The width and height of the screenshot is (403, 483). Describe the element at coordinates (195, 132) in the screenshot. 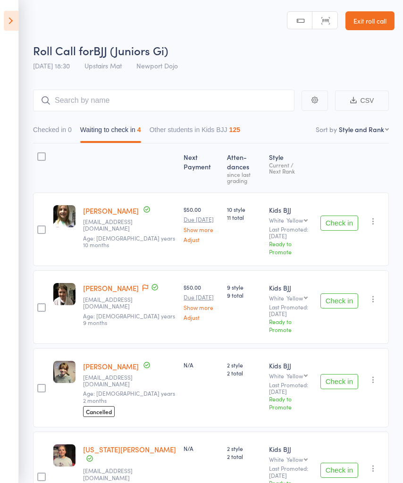

I see `button: Other students in Kids BJJ125` at that location.